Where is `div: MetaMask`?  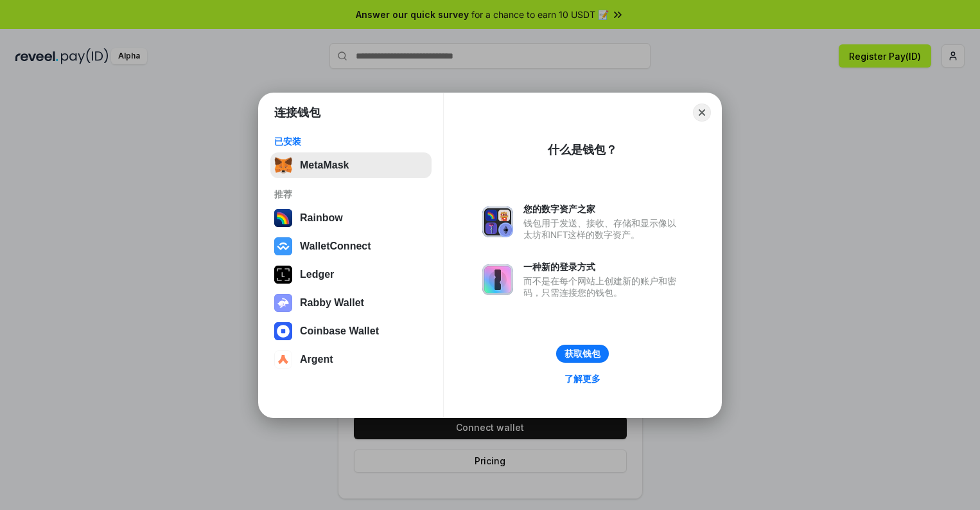
div: MetaMask is located at coordinates (324, 165).